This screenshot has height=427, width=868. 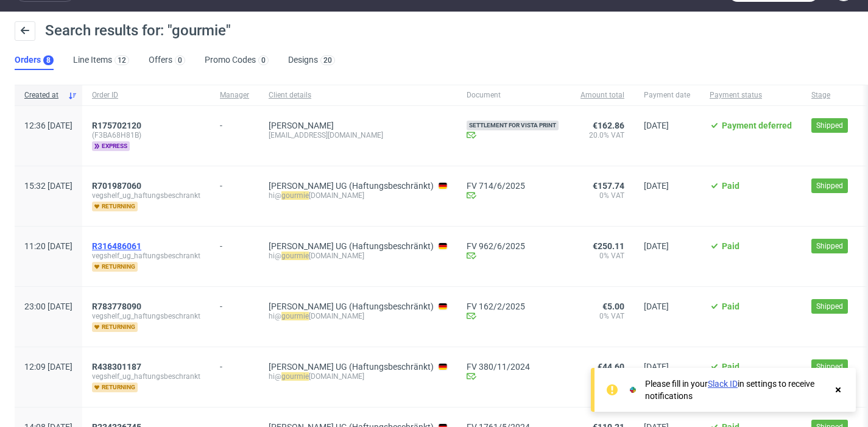 What do you see at coordinates (167, 60) in the screenshot?
I see `a: Offers0` at bounding box center [167, 60].